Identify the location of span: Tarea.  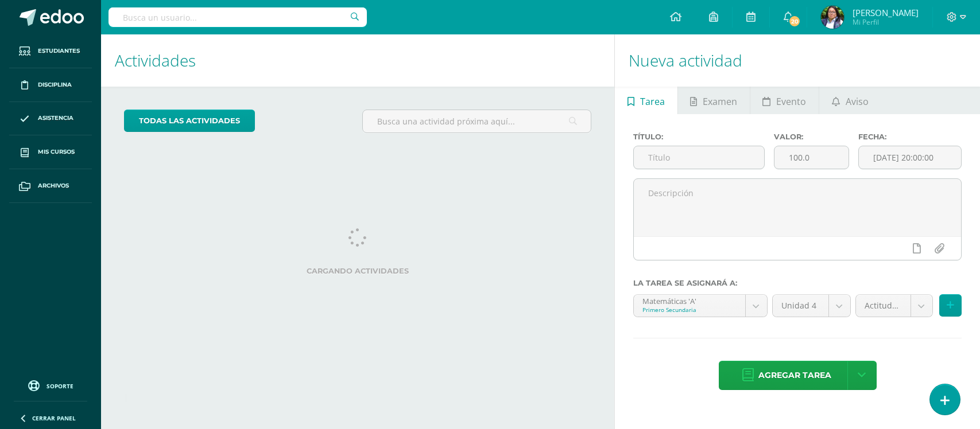
(652, 101).